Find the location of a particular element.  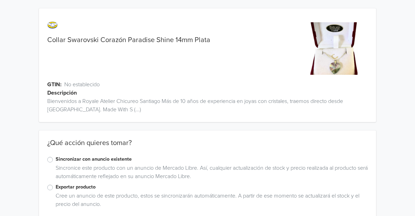

a: Collar Swarovski Corazón Paradise Shine 14mm Plata is located at coordinates (129, 40).